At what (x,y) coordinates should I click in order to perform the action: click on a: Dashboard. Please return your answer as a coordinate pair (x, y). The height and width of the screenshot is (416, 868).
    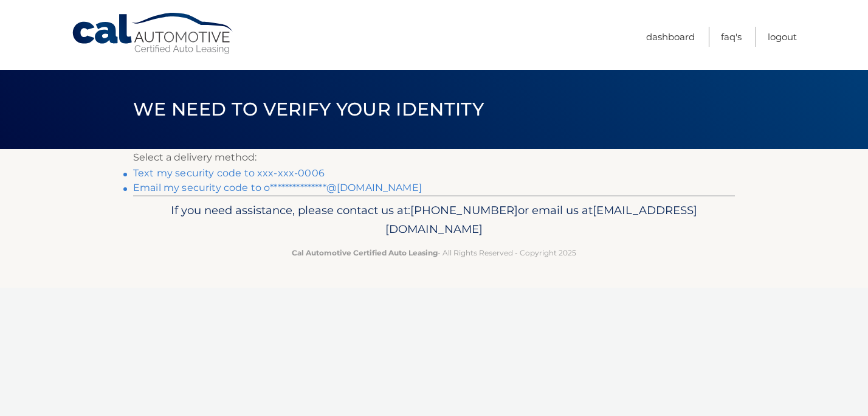
    Looking at the image, I should click on (671, 37).